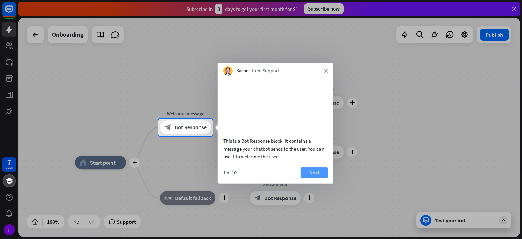 Image resolution: width=522 pixels, height=239 pixels. I want to click on div: 1 of 10, so click(230, 172).